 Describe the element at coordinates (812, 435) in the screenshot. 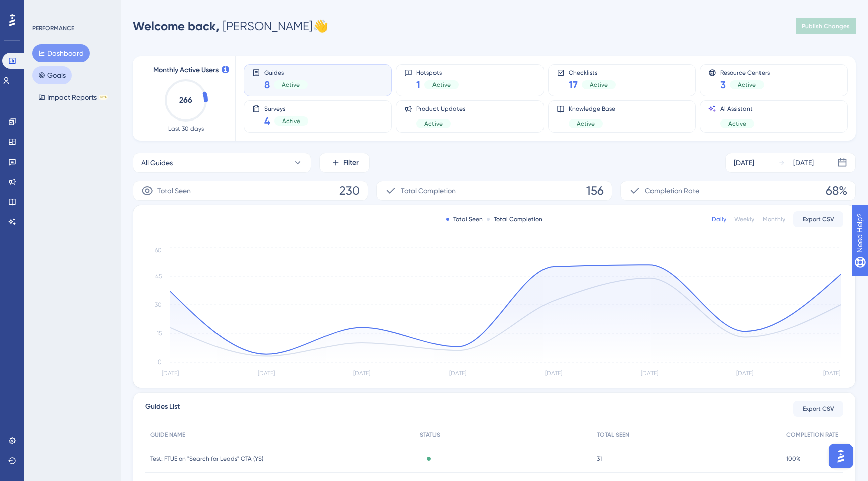

I see `span: COMPLETION RATE` at that location.